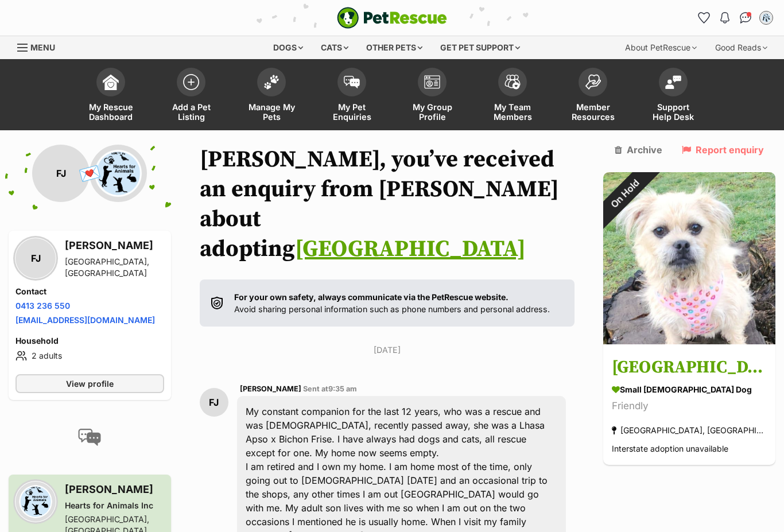 The width and height of the screenshot is (784, 532). I want to click on img: manage-my-pets-icon-02211641906a0b7f246fdf0571729dbe1e7629f14944591b6c1af311fb30b64b.svg, so click(272, 82).